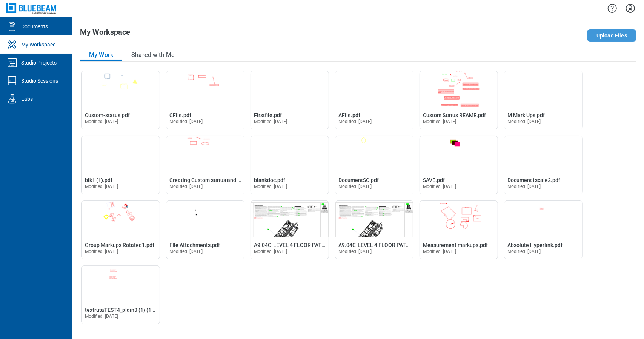 The width and height of the screenshot is (644, 339). Describe the element at coordinates (206, 230) in the screenshot. I see `div: Open FIle Attachments.pdf in Editor` at that location.